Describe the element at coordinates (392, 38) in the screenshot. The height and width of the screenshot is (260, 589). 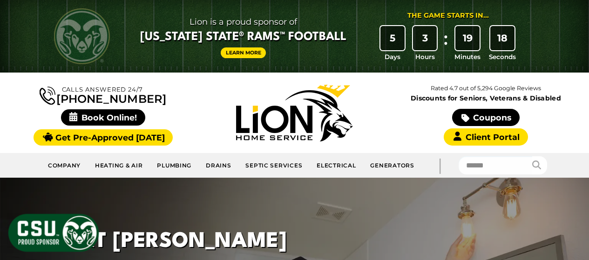
I see `div: 5` at that location.